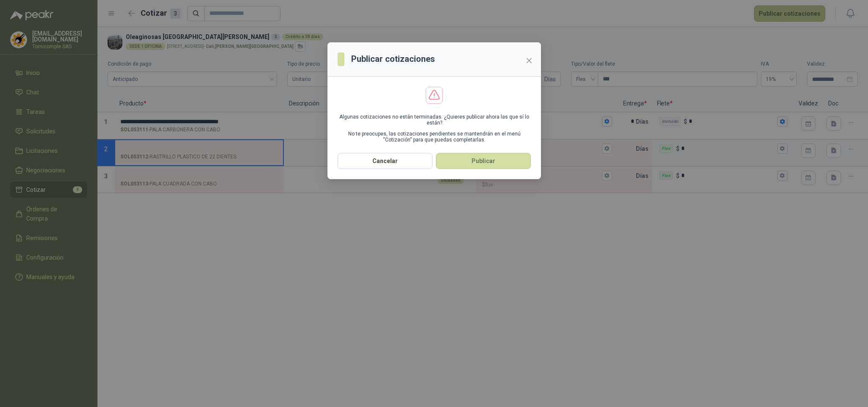 This screenshot has height=407, width=868. What do you see at coordinates (529, 60) in the screenshot?
I see `button: Close` at bounding box center [529, 60].